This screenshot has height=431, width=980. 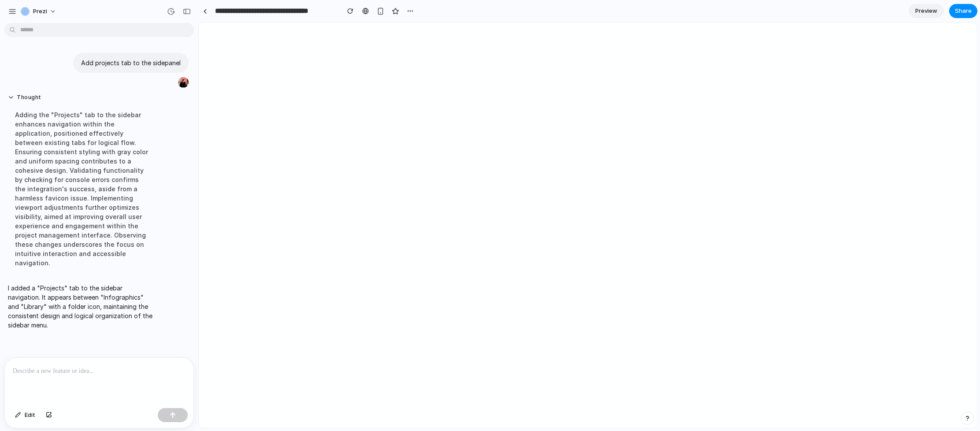 I want to click on button: Share, so click(x=963, y=11).